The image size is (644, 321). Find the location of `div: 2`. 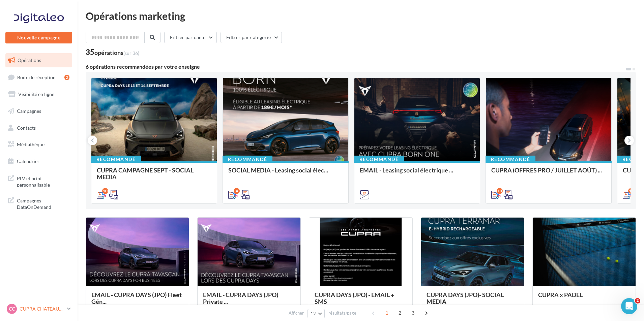

div: 2 is located at coordinates (67, 77).